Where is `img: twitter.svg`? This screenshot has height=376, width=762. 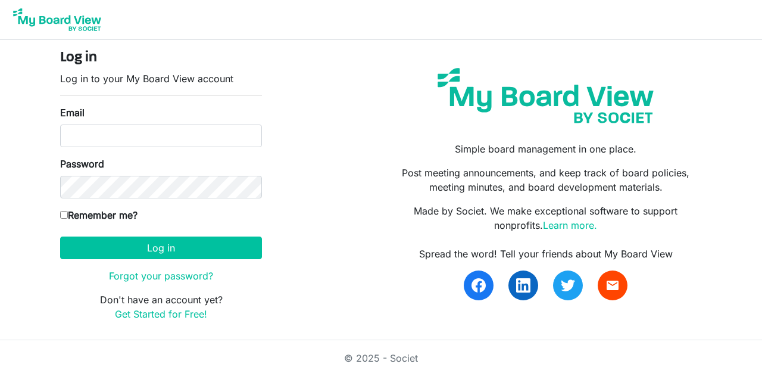
img: twitter.svg is located at coordinates (568, 285).